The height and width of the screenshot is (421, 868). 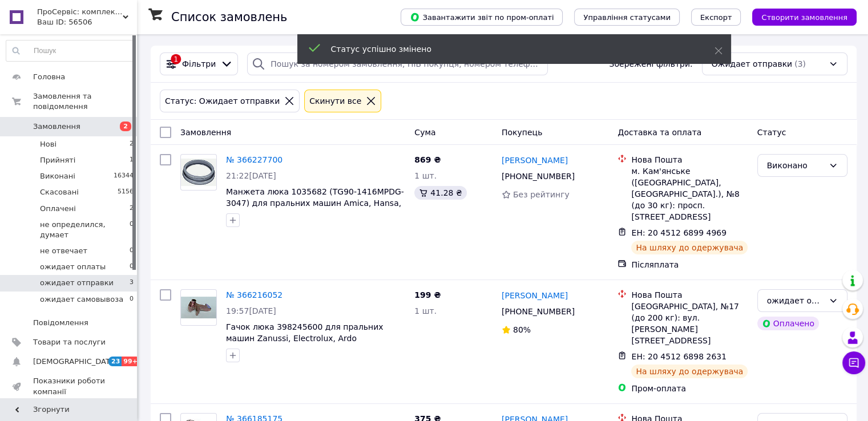 I want to click on span: Манжета люка 1035682 (TG90-1416MPDG-3047) для пральних машин Amica, Hansa, Midea, so click(x=315, y=203).